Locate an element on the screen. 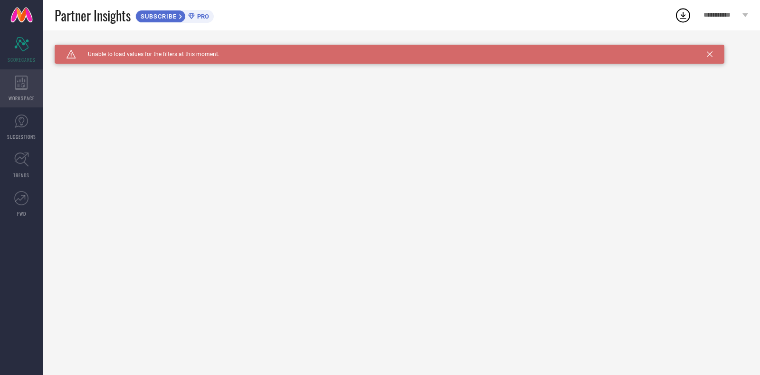 The width and height of the screenshot is (760, 375). span: FWD is located at coordinates (21, 213).